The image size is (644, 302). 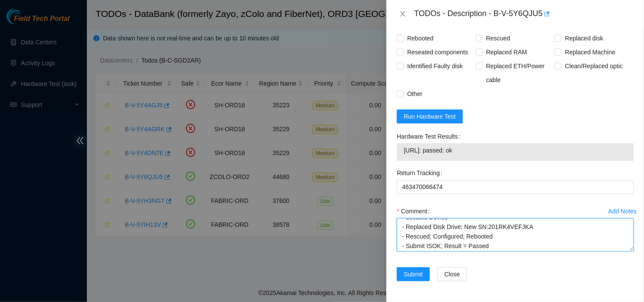 What do you see at coordinates (594, 66) in the screenshot?
I see `span: Clean/Replaced optic` at bounding box center [594, 66].